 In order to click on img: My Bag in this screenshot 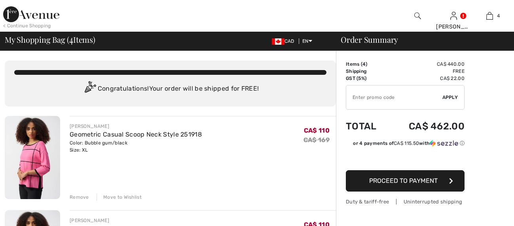, I will do `click(490, 16)`.